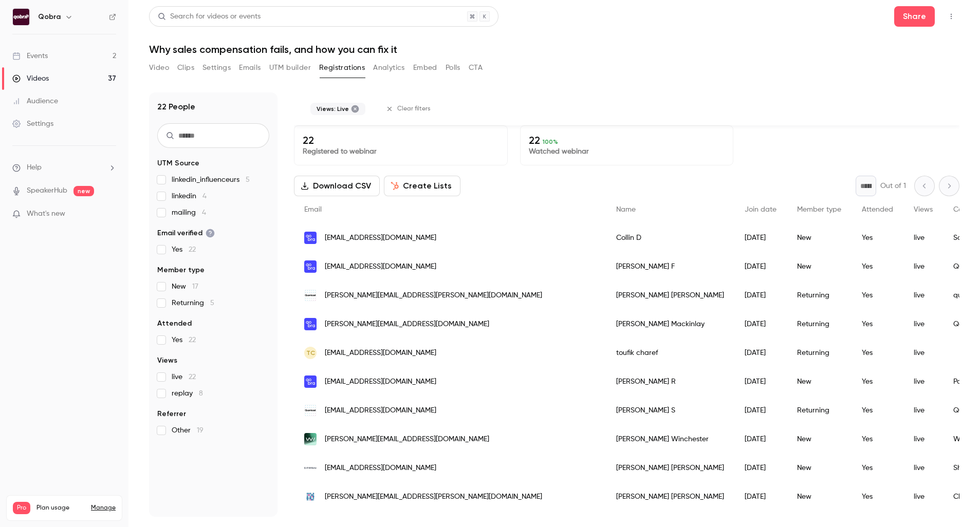  What do you see at coordinates (46, 214) in the screenshot?
I see `span: What's new` at bounding box center [46, 214].